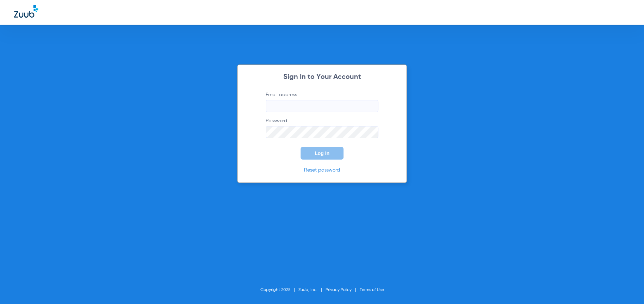 The height and width of the screenshot is (304, 644). What do you see at coordinates (322, 101) in the screenshot?
I see `label: Email address` at bounding box center [322, 101].